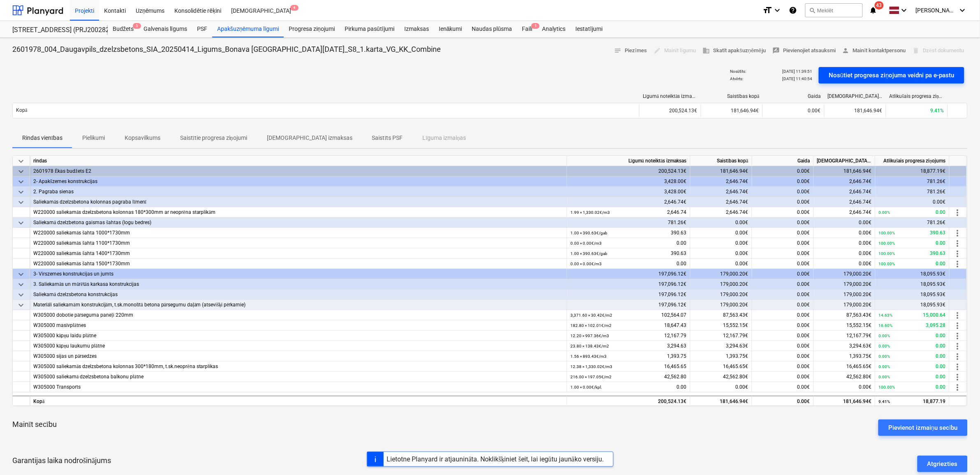 This screenshot has width=980, height=475. What do you see at coordinates (298, 222) in the screenshot?
I see `div: Saliekamā dzelzbetona gaismas šahtas (logu bedres)` at bounding box center [298, 222].